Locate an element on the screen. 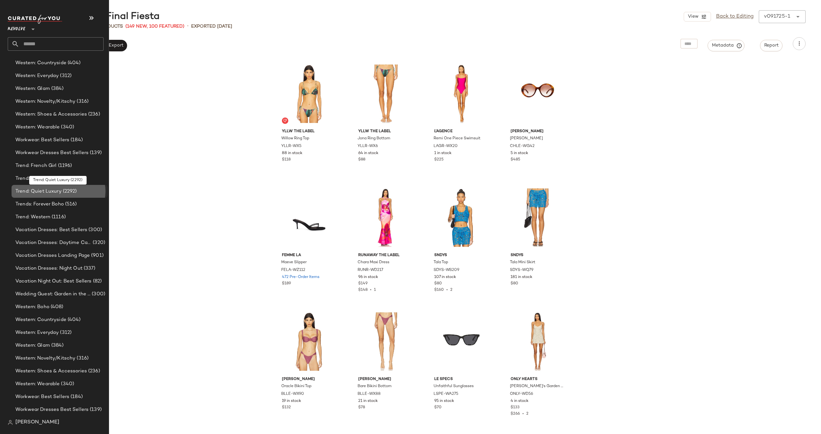 Image resolution: width=821 pixels, height=434 pixels. span: Only Hearts is located at coordinates (538, 379).